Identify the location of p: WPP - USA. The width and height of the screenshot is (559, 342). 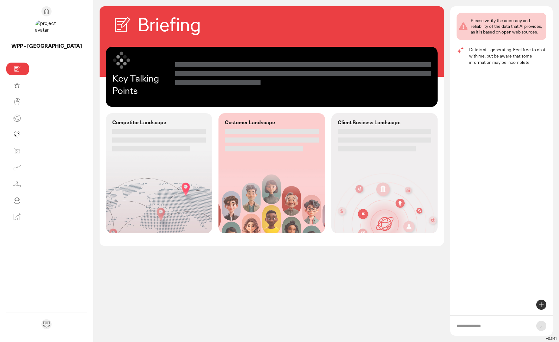
(46, 46).